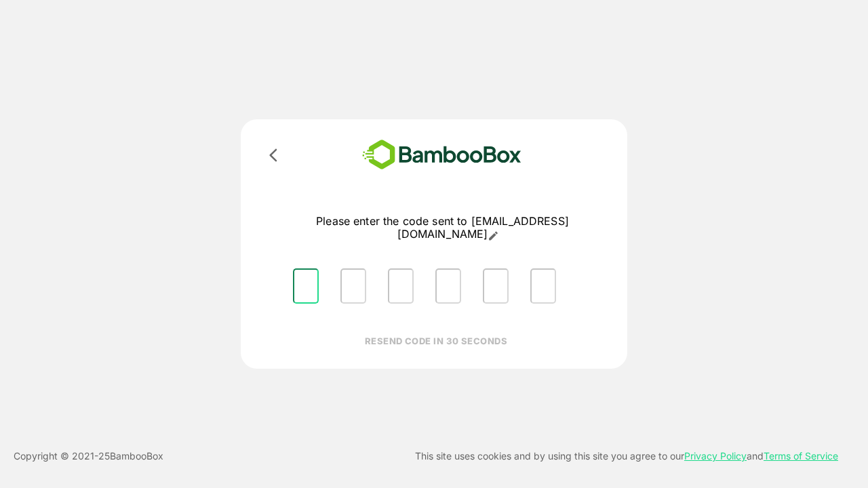  What do you see at coordinates (801, 456) in the screenshot?
I see `a: Terms of Service` at bounding box center [801, 456].